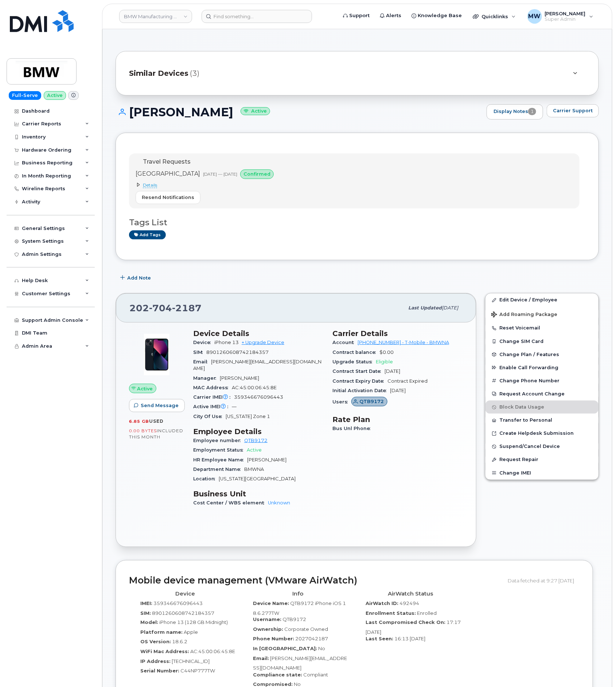  I want to click on span: iPhone 13 (128 GB Midnight), so click(194, 622).